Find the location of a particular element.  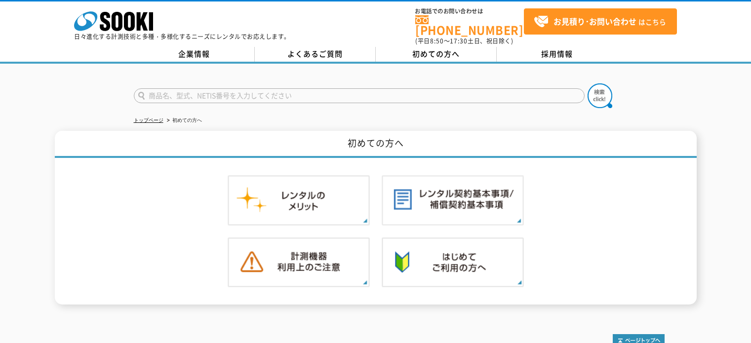

span: お電話でのお問い合わせは is located at coordinates (470, 11).